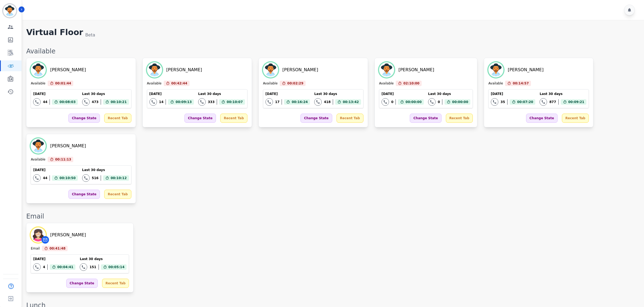 Image resolution: width=644 pixels, height=307 pixels. I want to click on div: 35, so click(503, 102).